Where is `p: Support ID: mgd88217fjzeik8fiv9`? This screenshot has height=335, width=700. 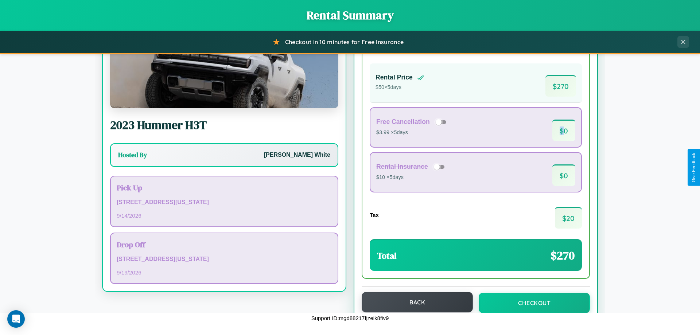
p: Support ID: mgd88217fjzeik8fiv9 is located at coordinates (350, 318).